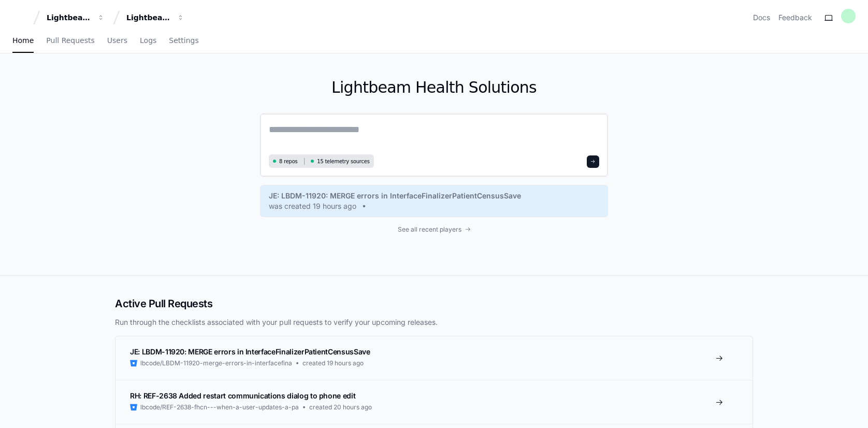  What do you see at coordinates (148, 41) in the screenshot?
I see `a: Logs` at bounding box center [148, 41].